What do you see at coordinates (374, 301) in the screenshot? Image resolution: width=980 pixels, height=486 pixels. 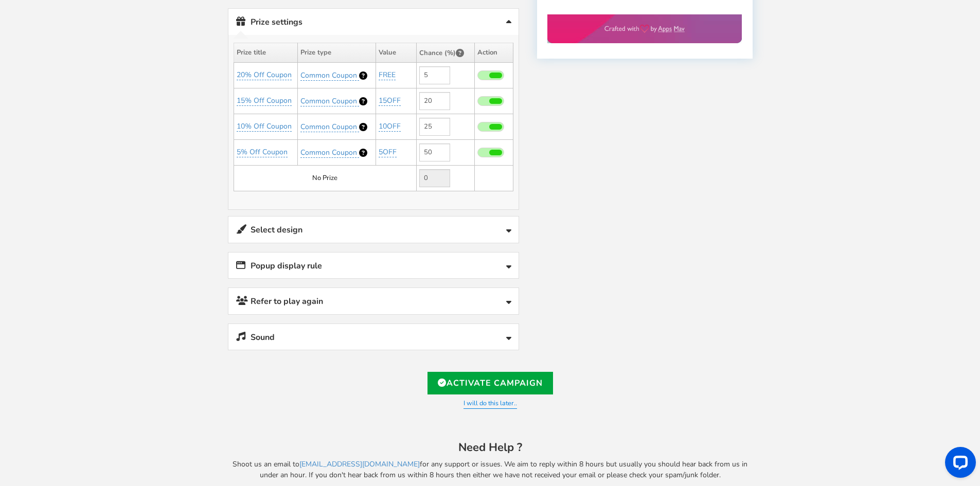 I see `a: Refer to play again` at bounding box center [374, 301].